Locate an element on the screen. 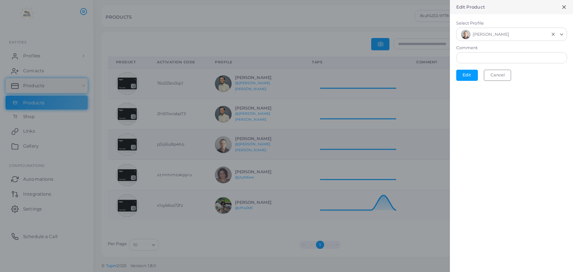 Image resolution: width=573 pixels, height=272 pixels. button: Cancel is located at coordinates (497, 75).